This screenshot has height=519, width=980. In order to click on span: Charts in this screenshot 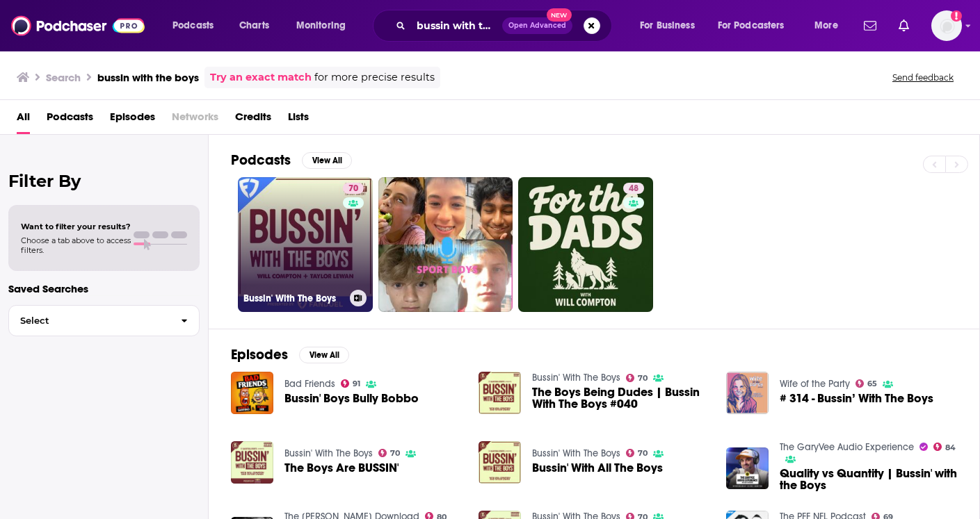, I will do `click(254, 26)`.